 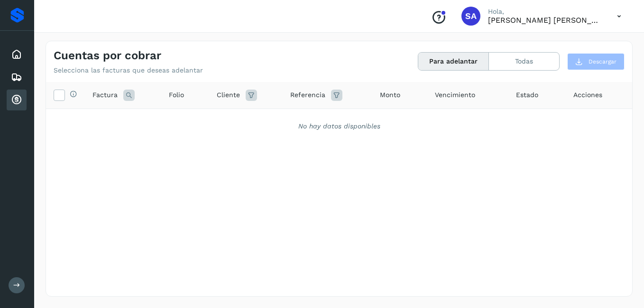 What do you see at coordinates (455, 95) in the screenshot?
I see `span: Vencimiento` at bounding box center [455, 95].